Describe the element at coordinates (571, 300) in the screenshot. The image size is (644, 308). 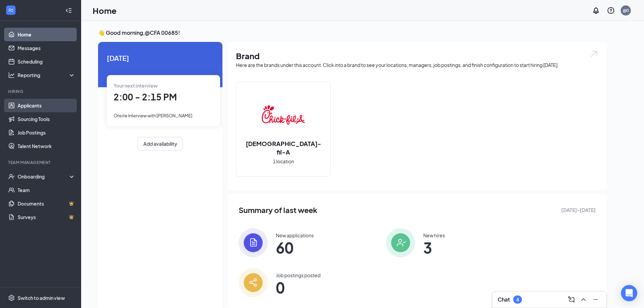
I see `svg: ComposeMessage` at that location.